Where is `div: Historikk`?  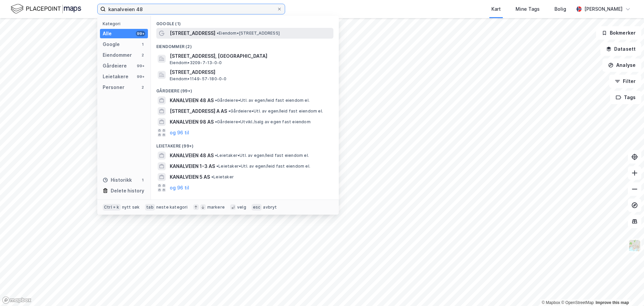 div: Historikk is located at coordinates (117, 180).